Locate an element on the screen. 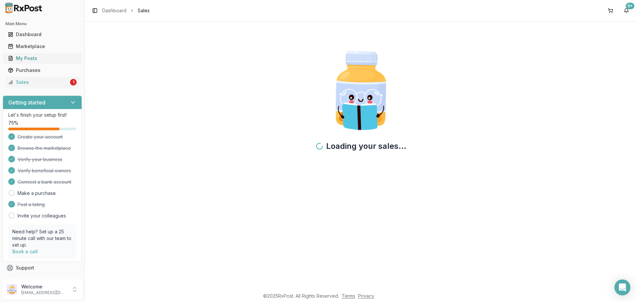 This screenshot has height=302, width=637. a: Book a call is located at coordinates (25, 251).